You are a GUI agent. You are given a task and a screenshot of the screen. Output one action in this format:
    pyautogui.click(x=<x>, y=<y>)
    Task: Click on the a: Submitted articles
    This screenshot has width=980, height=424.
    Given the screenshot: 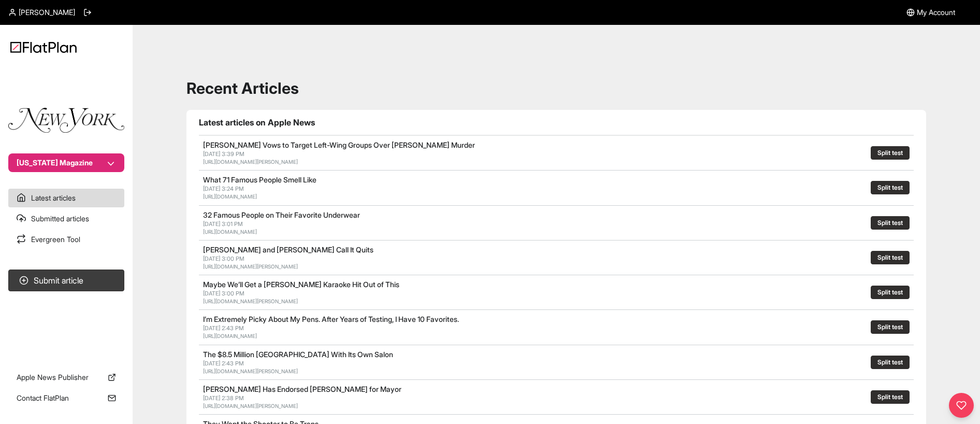 What is the action you would take?
    pyautogui.click(x=66, y=219)
    